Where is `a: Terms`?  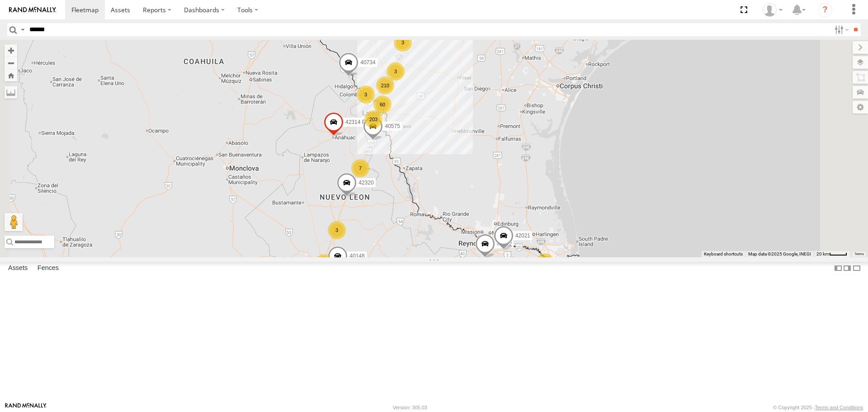
a: Terms is located at coordinates (859, 253).